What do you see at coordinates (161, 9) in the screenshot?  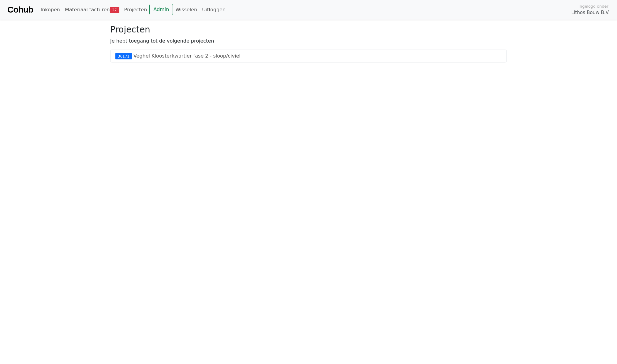 I see `a: Admin` at bounding box center [161, 9].